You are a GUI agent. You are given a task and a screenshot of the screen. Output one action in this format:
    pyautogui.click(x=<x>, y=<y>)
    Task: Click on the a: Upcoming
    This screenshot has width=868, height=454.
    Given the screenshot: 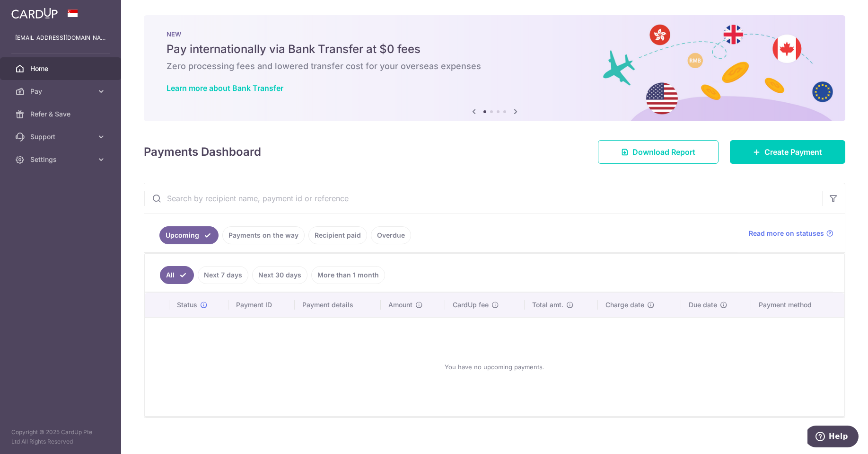 What is the action you would take?
    pyautogui.click(x=189, y=235)
    